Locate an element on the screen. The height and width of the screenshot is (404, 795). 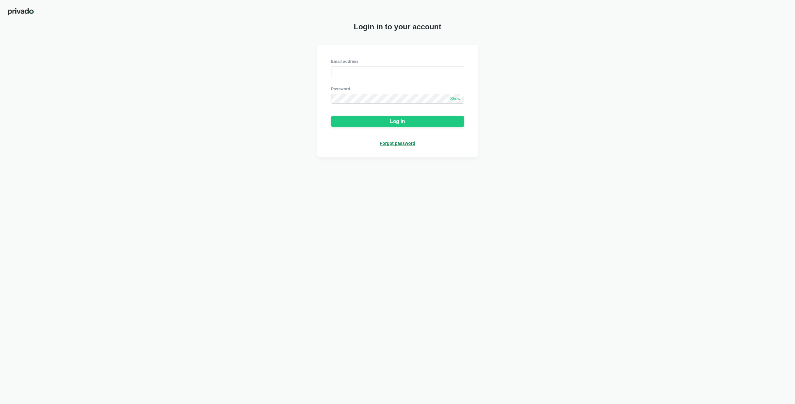
div: Password is located at coordinates (398, 89).